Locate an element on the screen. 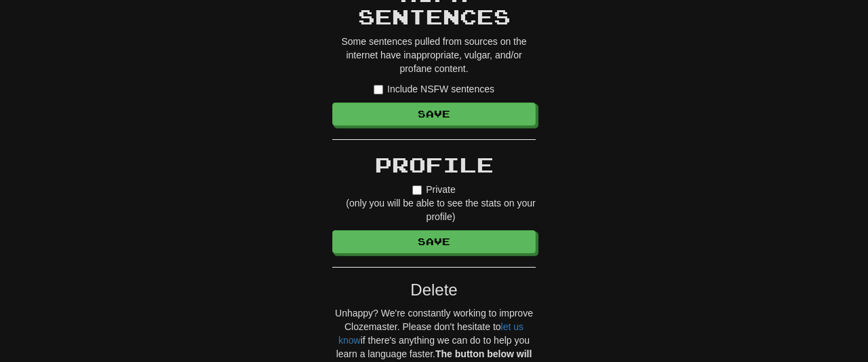 This screenshot has height=362, width=868. input: Private(only you will be able to see the stats on your profile) is located at coordinates (417, 190).